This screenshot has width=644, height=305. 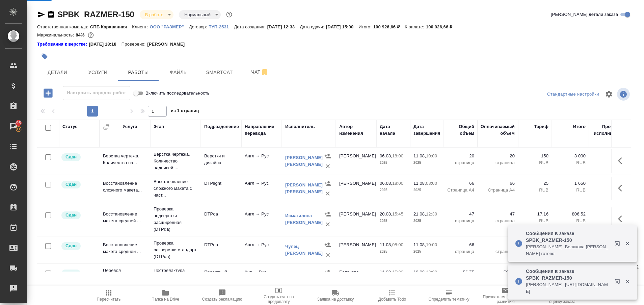 I want to click on td: Восстановление макета средней ..., so click(x=125, y=250).